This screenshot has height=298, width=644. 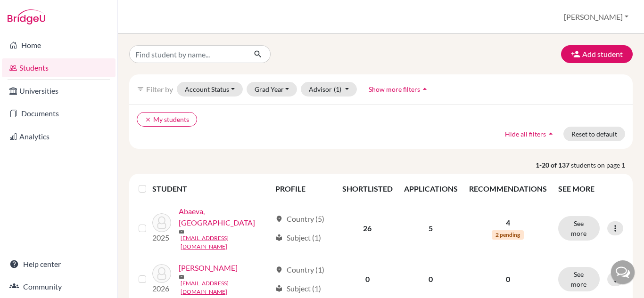 I want to click on p: 2026, so click(x=161, y=289).